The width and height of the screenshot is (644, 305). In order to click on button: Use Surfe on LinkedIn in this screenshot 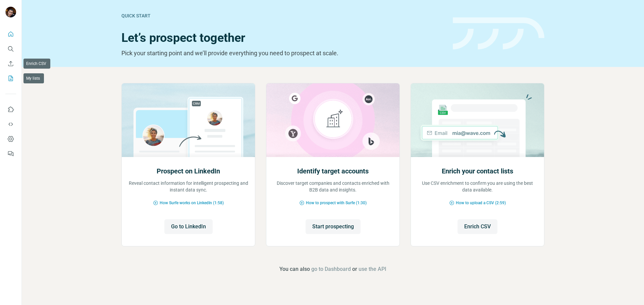, I will do `click(11, 110)`.